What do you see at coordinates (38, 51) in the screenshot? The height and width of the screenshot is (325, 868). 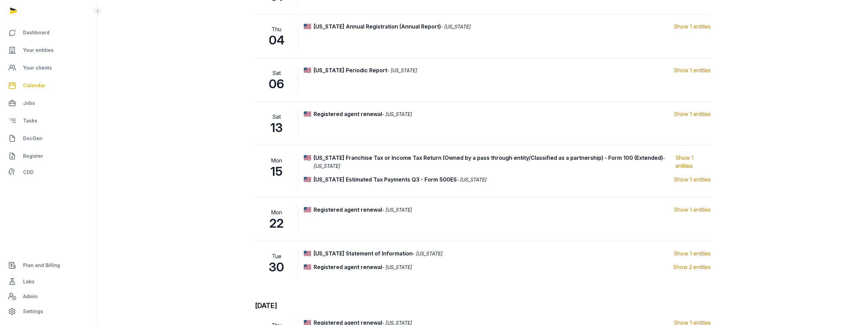 I see `span: Your entities` at bounding box center [38, 51].